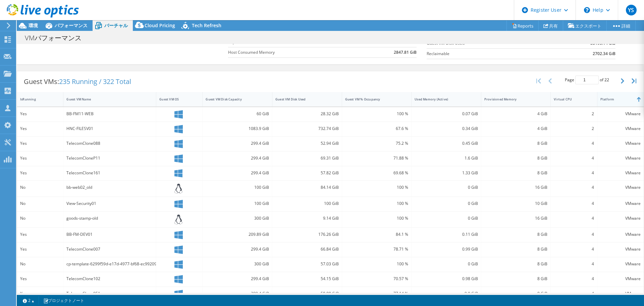 The width and height of the screenshot is (644, 306). What do you see at coordinates (307, 218) in the screenshot?
I see `div: 9.14 GiB` at bounding box center [307, 218].